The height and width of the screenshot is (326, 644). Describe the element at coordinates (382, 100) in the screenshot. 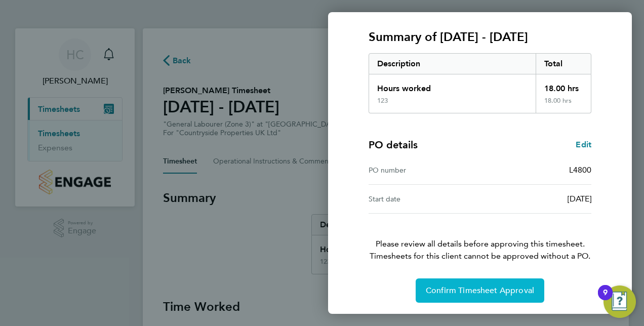

I see `div: 123` at that location.